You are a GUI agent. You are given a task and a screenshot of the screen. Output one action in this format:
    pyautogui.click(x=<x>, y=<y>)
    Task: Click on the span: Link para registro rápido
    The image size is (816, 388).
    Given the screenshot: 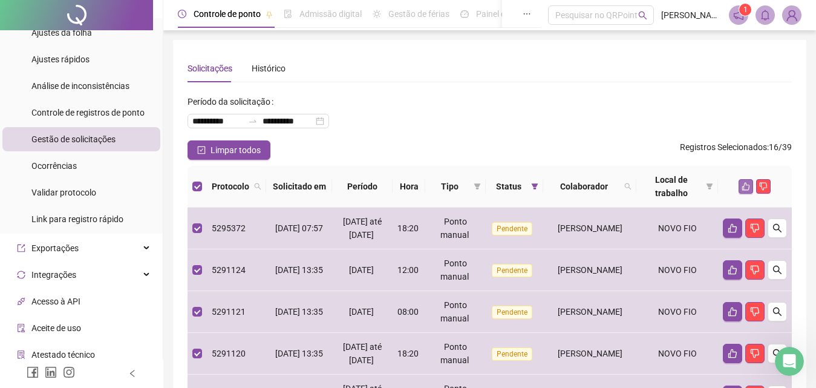 What is the action you would take?
    pyautogui.click(x=77, y=219)
    